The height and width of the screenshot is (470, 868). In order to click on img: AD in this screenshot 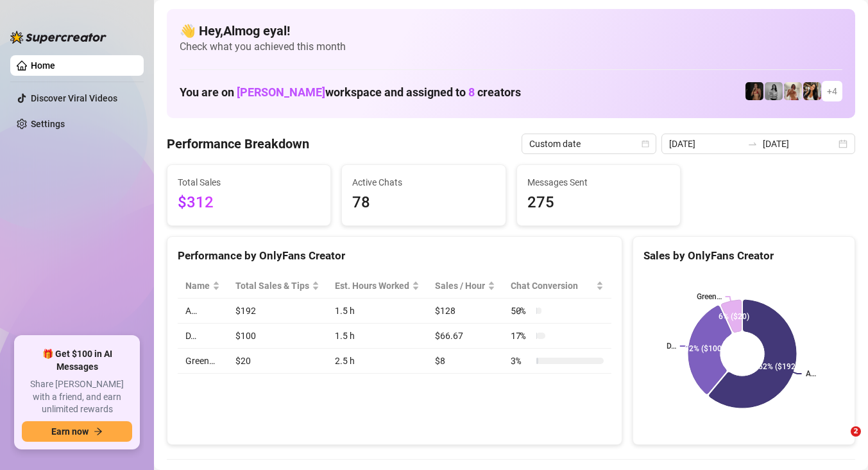, I will do `click(812, 91)`.